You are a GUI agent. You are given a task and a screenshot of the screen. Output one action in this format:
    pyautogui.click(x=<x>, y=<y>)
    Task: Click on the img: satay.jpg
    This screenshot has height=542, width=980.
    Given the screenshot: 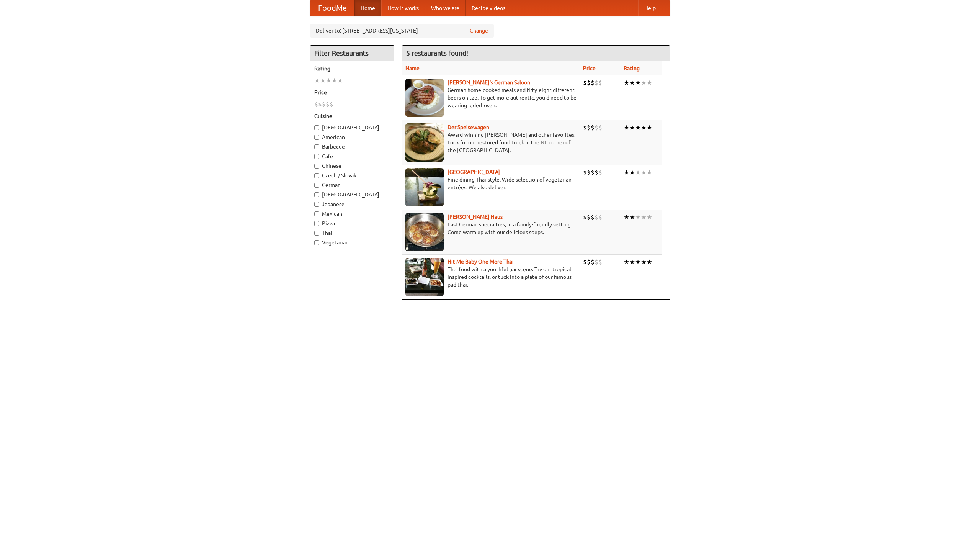 What is the action you would take?
    pyautogui.click(x=424, y=187)
    